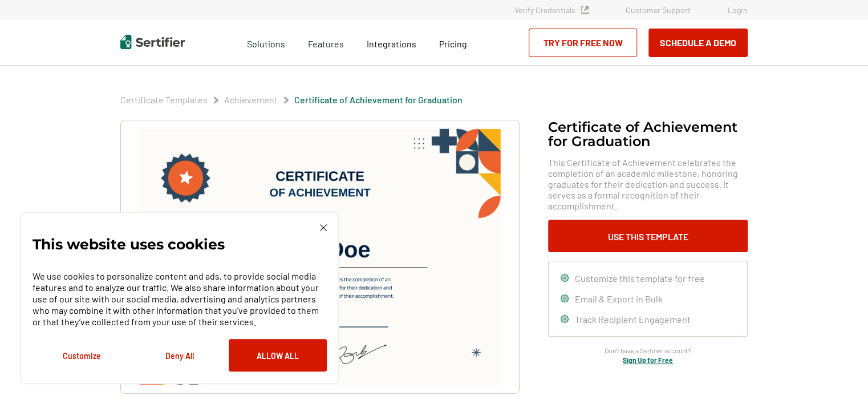  Describe the element at coordinates (648, 360) in the screenshot. I see `a: Sign Up for Free` at that location.